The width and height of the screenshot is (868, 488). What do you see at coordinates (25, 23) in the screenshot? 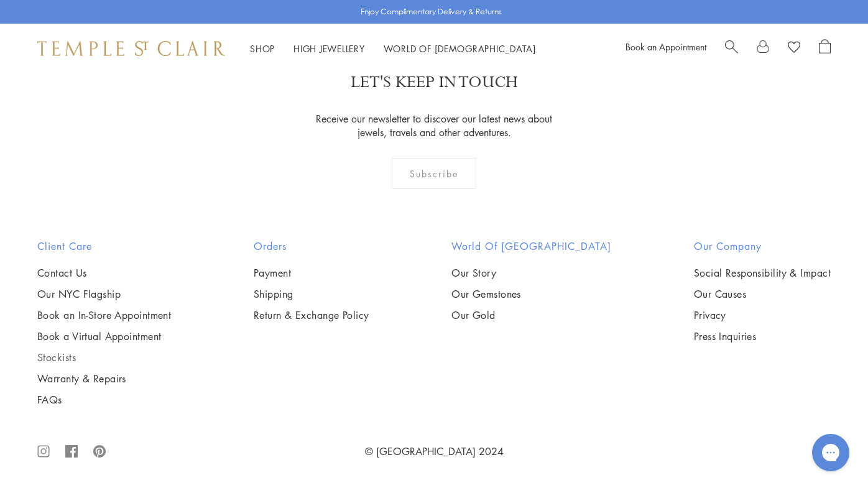
I see `button: Gorgias live chat` at bounding box center [25, 23].